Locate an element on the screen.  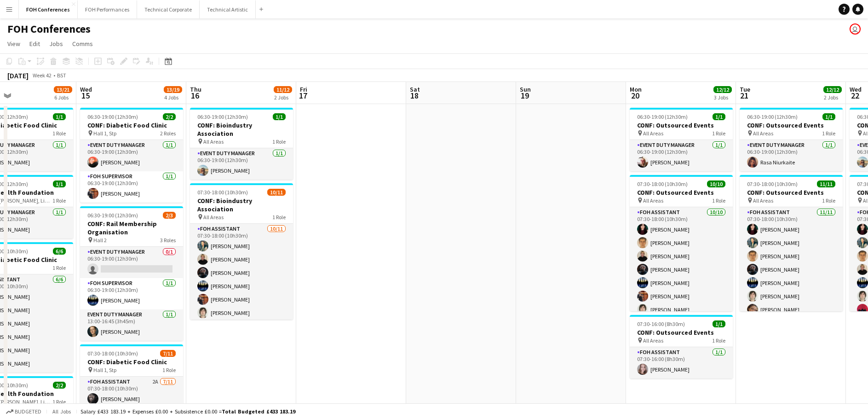
div: 3 Jobs is located at coordinates (723, 97).